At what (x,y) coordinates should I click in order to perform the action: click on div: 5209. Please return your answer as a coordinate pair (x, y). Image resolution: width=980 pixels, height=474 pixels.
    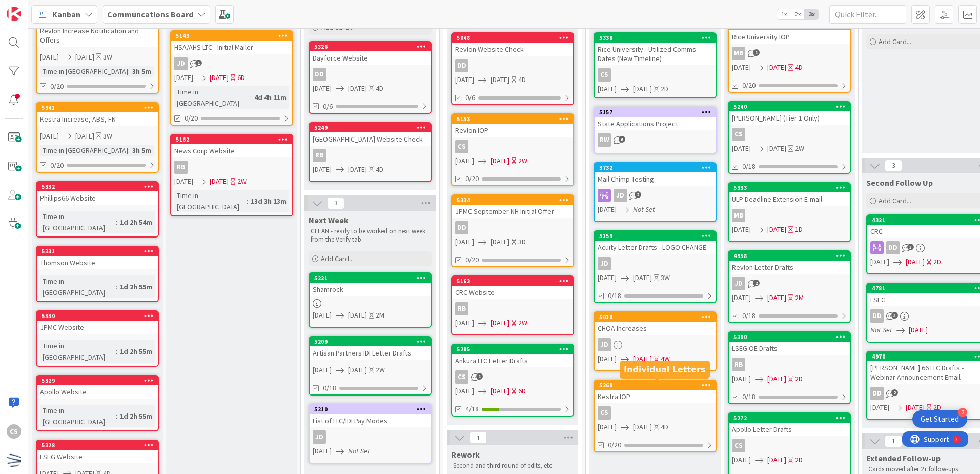
    Looking at the image, I should click on (370, 341).